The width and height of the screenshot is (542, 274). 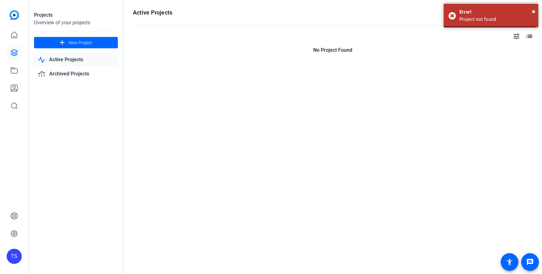 What do you see at coordinates (76, 23) in the screenshot?
I see `div: Overview of your projects` at bounding box center [76, 23].